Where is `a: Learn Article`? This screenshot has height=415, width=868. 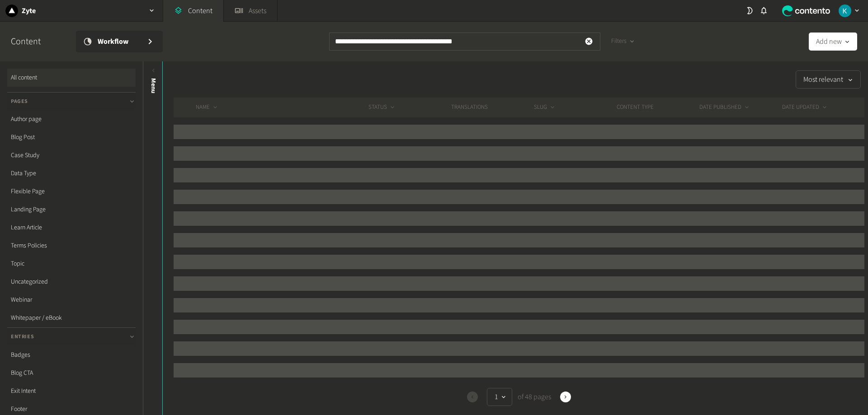 a: Learn Article is located at coordinates (71, 227).